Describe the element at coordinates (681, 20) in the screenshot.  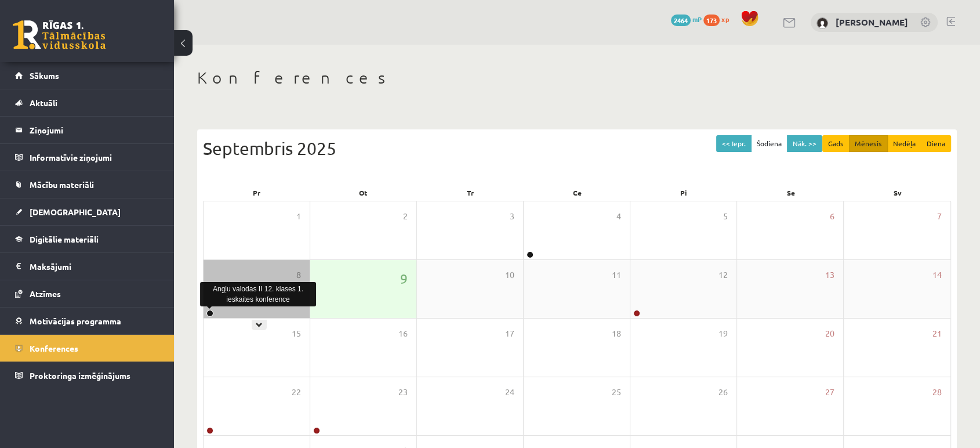
I see `span: 2464` at that location.